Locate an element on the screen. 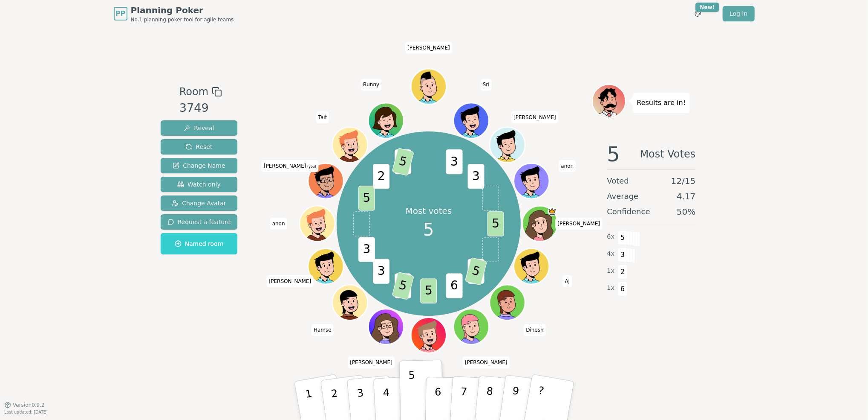 The height and width of the screenshot is (420, 868). span: Planning Poker is located at coordinates (182, 10).